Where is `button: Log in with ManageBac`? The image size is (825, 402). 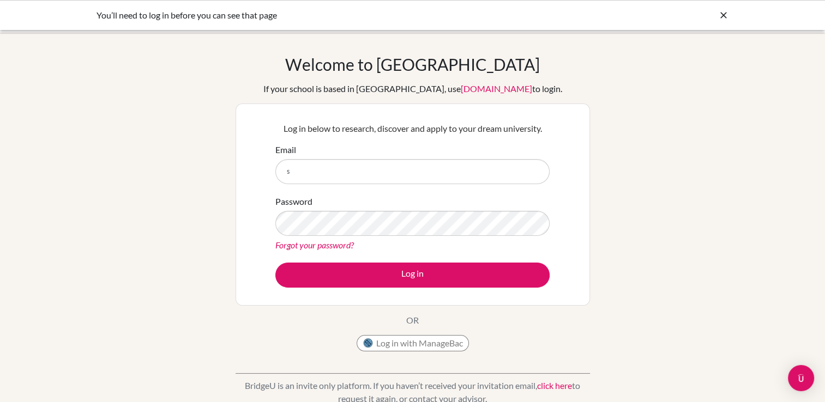
button: Log in with ManageBac is located at coordinates (413, 343).